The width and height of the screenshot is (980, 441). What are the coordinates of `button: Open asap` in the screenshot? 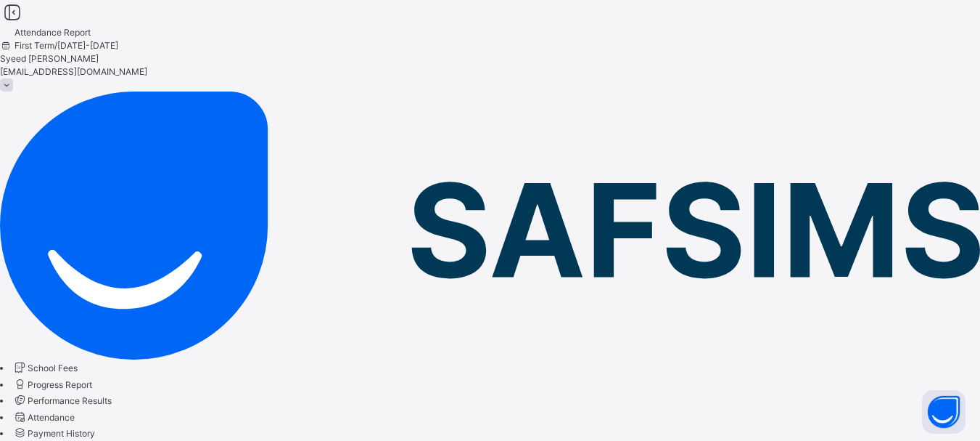 It's located at (944, 412).